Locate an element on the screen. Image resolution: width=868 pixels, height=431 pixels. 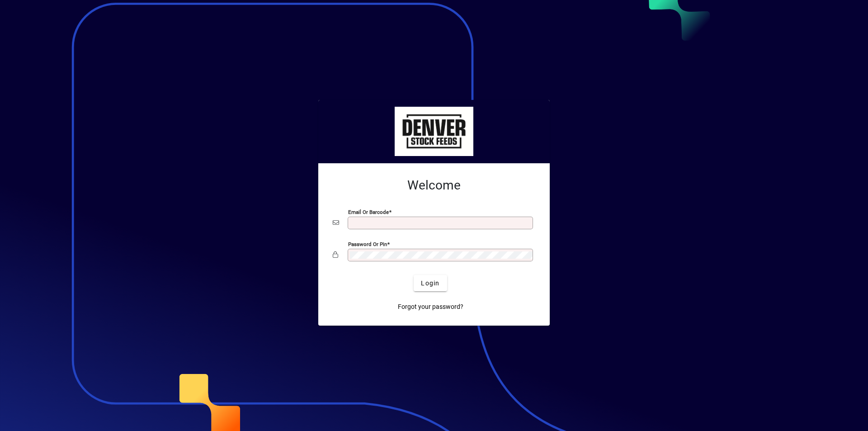
button: Login is located at coordinates (430, 283).